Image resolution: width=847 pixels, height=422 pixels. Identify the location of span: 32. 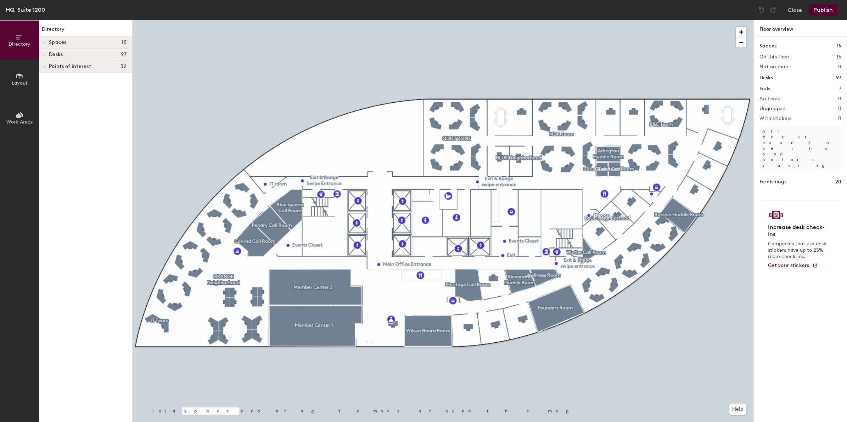
(123, 67).